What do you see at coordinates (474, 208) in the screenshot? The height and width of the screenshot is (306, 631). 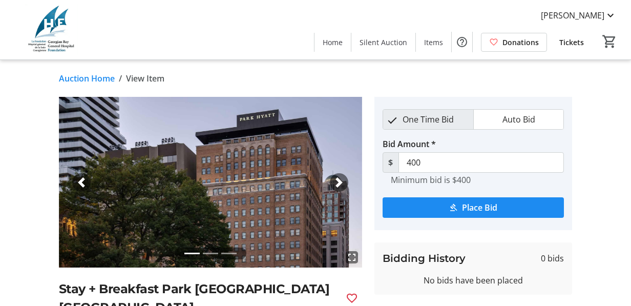 I see `button: Place Bid` at bounding box center [474, 208].